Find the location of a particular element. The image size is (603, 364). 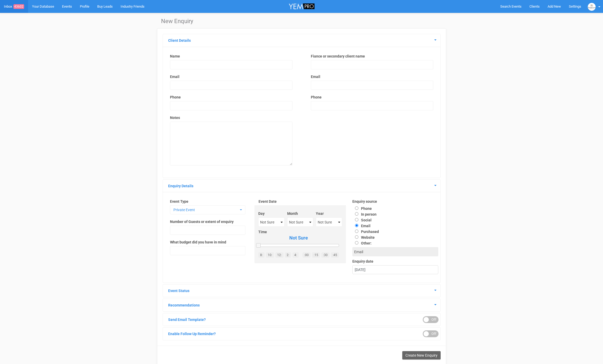

span: Add New is located at coordinates (554, 6).